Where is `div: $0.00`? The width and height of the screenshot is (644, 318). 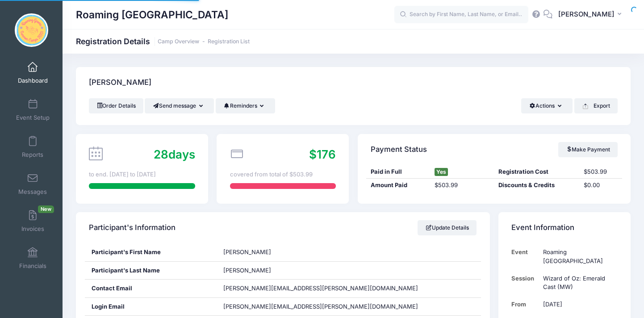 div: $0.00 is located at coordinates (600, 186).